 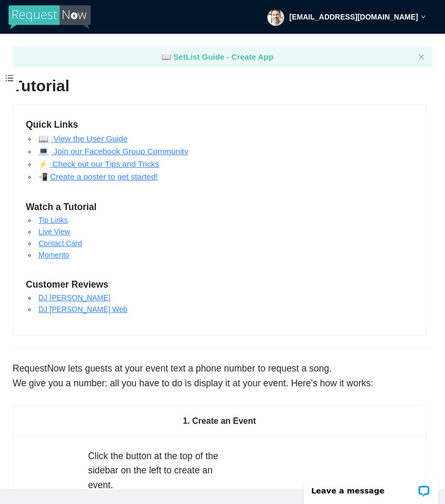 What do you see at coordinates (44, 177) in the screenshot?
I see `span: mobile device` at bounding box center [44, 177].